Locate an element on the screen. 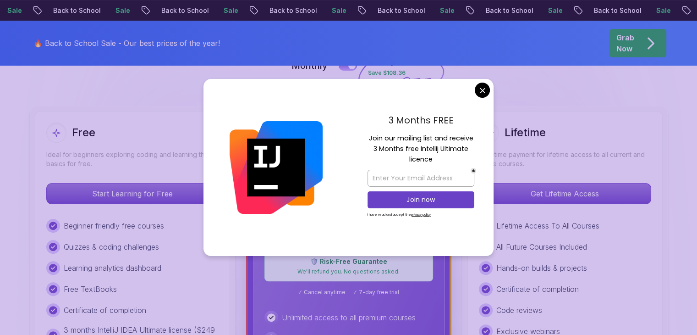  button: Get Lifetime Access is located at coordinates (565, 193).